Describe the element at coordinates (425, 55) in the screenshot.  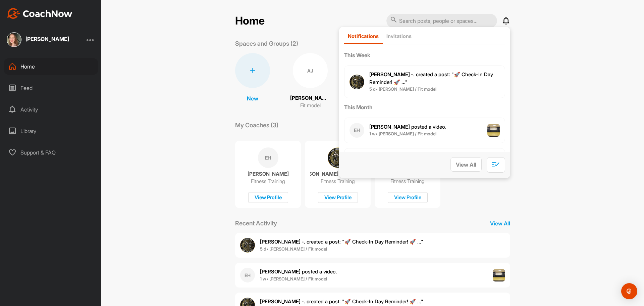
I see `label: This Week` at that location.